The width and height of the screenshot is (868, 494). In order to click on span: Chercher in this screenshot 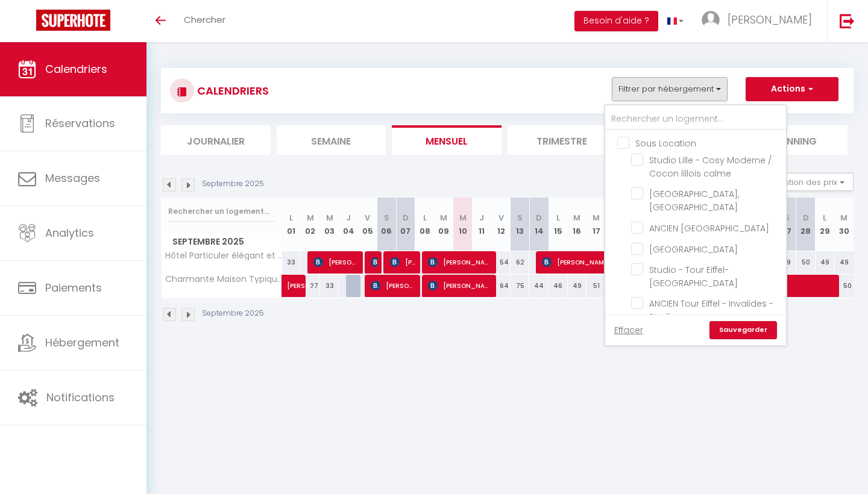, I will do `click(204, 20)`.